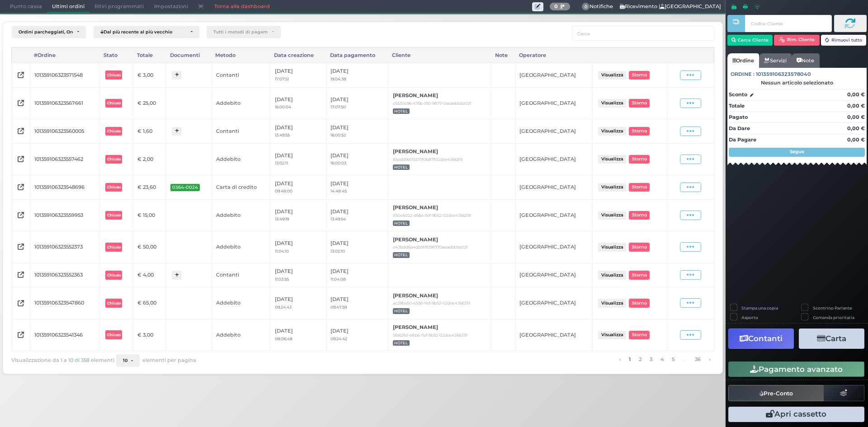 The width and height of the screenshot is (868, 427). I want to click on td: 101359106323557462, so click(65, 159).